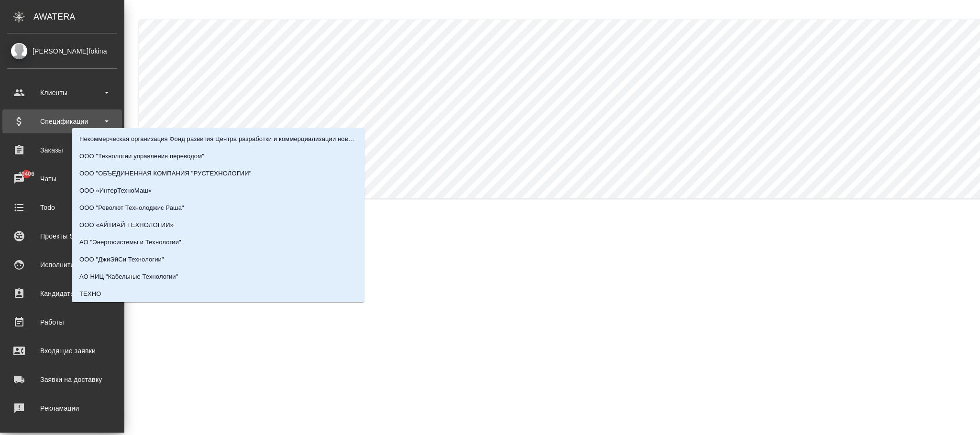  What do you see at coordinates (62, 380) in the screenshot?
I see `div: Заявки на доставку` at bounding box center [62, 380].